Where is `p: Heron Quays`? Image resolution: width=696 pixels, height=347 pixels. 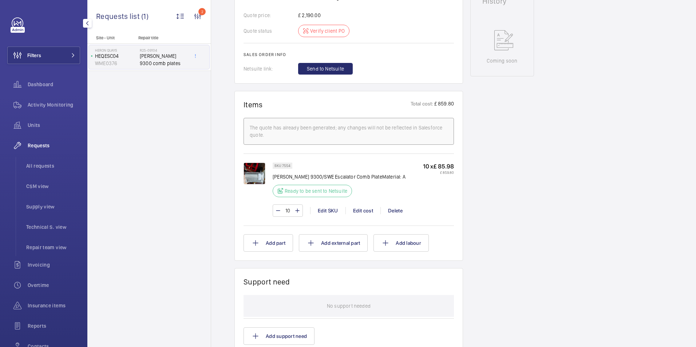 p: Heron Quays is located at coordinates (116, 50).